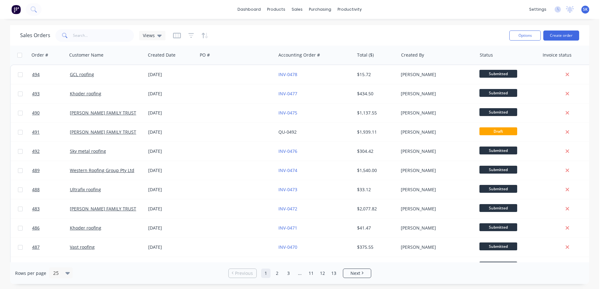 This screenshot has height=289, width=604. Describe the element at coordinates (288, 74) in the screenshot. I see `a: INV-0478` at that location.